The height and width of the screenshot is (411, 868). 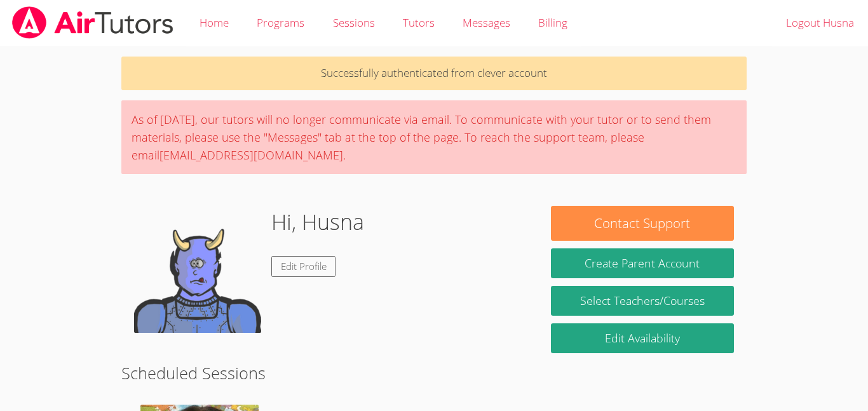 What do you see at coordinates (318, 221) in the screenshot?
I see `h1: Hi, Husna` at bounding box center [318, 221].